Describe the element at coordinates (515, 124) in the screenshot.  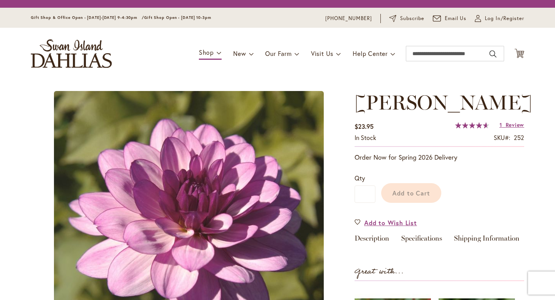
I see `span: Review` at that location.